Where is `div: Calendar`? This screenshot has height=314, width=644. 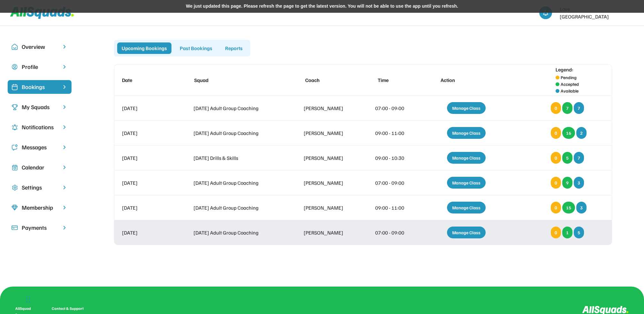 div: Calendar is located at coordinates (40, 167).